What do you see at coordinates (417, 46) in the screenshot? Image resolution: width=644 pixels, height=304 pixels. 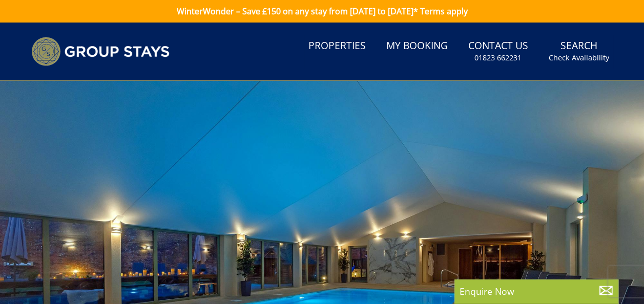 I see `a: My Booking` at bounding box center [417, 46].